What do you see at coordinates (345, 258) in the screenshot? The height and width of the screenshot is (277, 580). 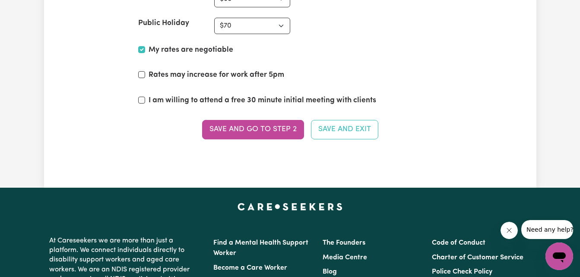 I see `a: Media Centre` at bounding box center [345, 258].